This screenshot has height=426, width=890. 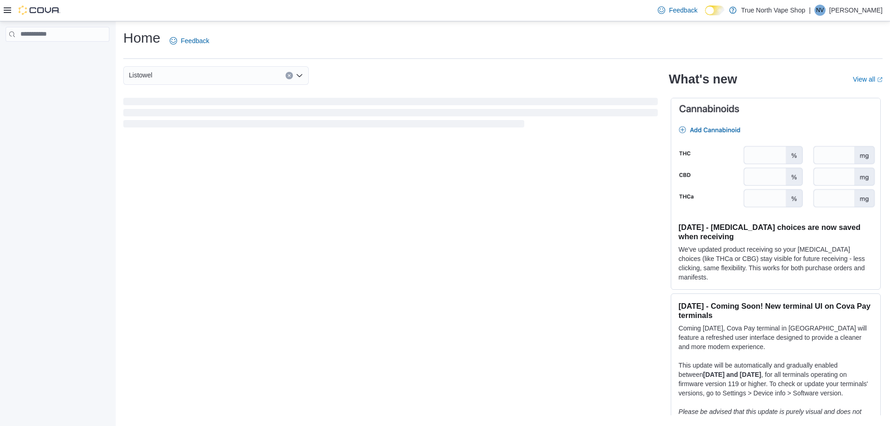 What do you see at coordinates (773, 10) in the screenshot?
I see `p: True North Vape Shop` at bounding box center [773, 10].